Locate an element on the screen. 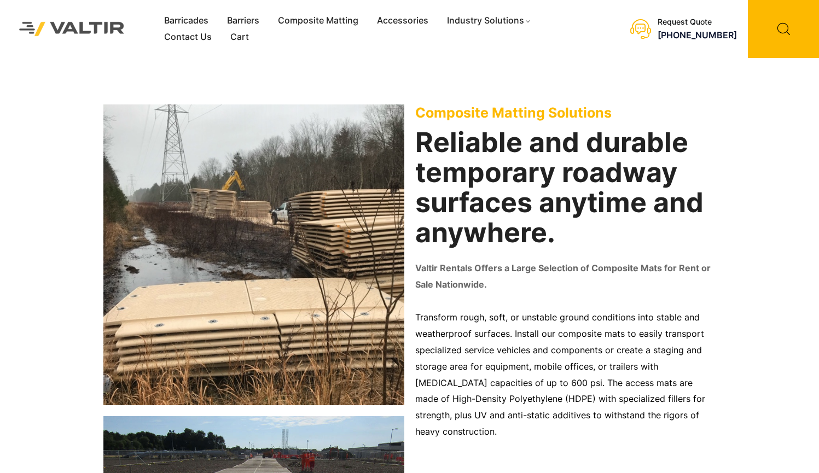 The image size is (819, 473). a: Composite Matting is located at coordinates (318, 21).